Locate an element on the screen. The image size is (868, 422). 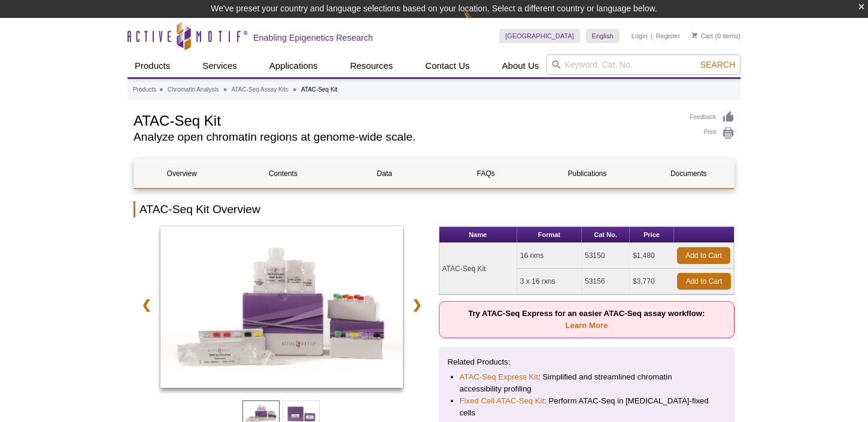
a: Cart is located at coordinates (702, 36).